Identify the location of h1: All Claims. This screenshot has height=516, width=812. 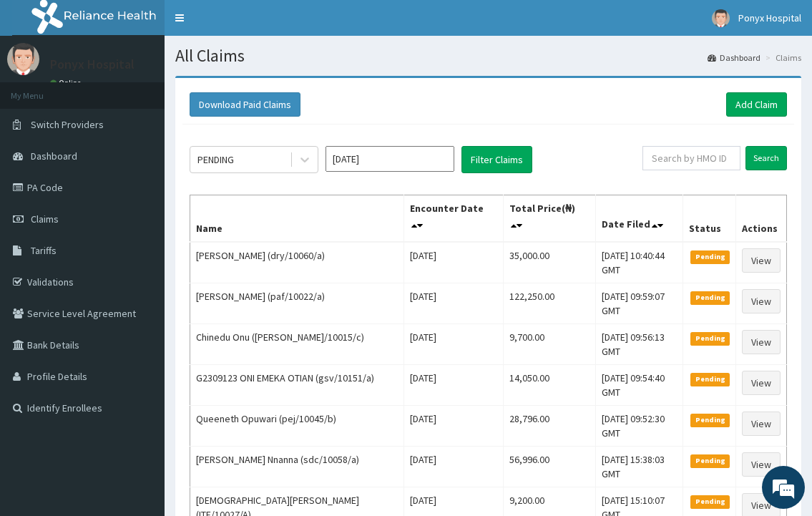
(488, 56).